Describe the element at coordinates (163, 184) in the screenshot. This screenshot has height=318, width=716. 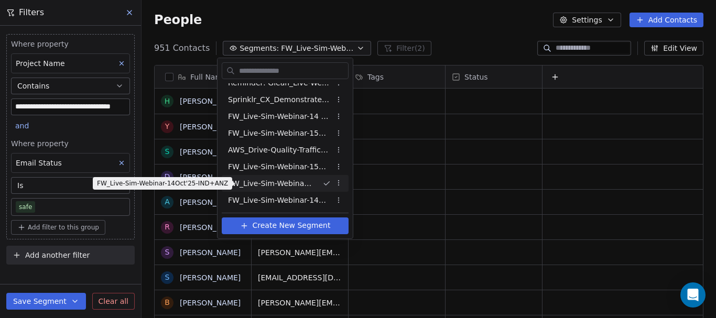
I see `p: FW_Live-Sim-Webinar-14Oct'25-IND+ANZ` at that location.